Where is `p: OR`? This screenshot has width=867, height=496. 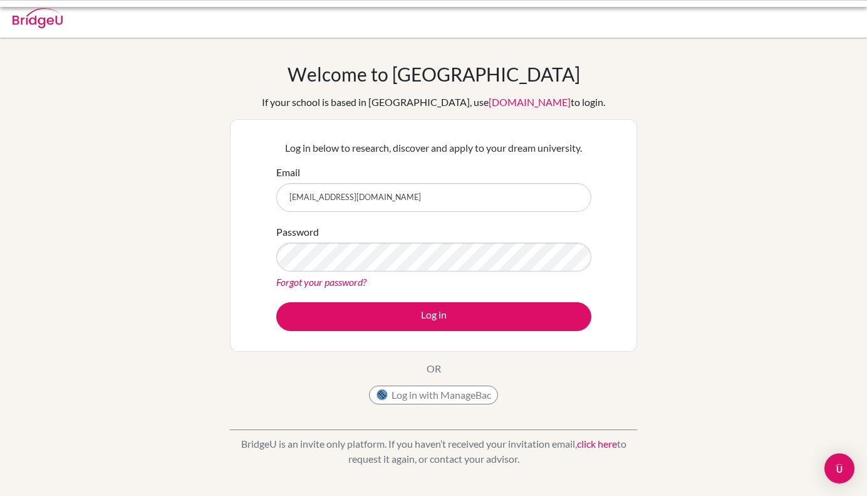
p: OR is located at coordinates (434, 368).